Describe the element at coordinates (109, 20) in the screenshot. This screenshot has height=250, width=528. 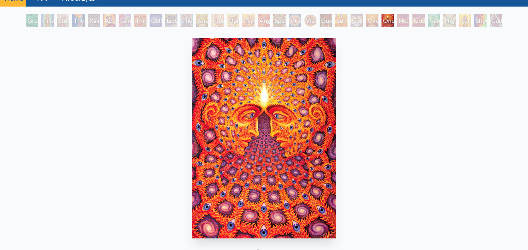
I see `div: Aperture` at that location.